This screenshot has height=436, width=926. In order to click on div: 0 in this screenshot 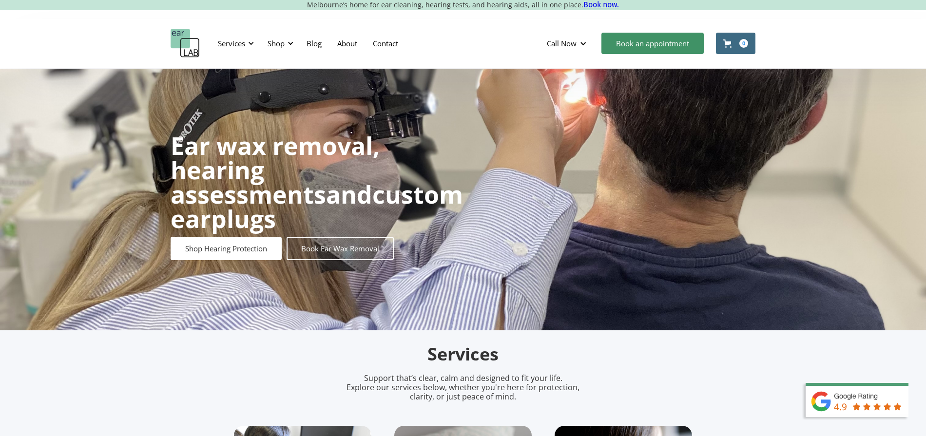, I will do `click(743, 43)`.